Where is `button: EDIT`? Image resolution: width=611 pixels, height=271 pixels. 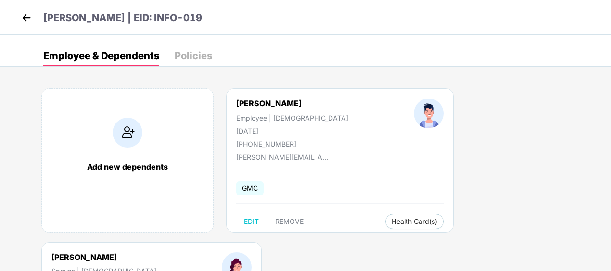 button: EDIT is located at coordinates (251, 222).